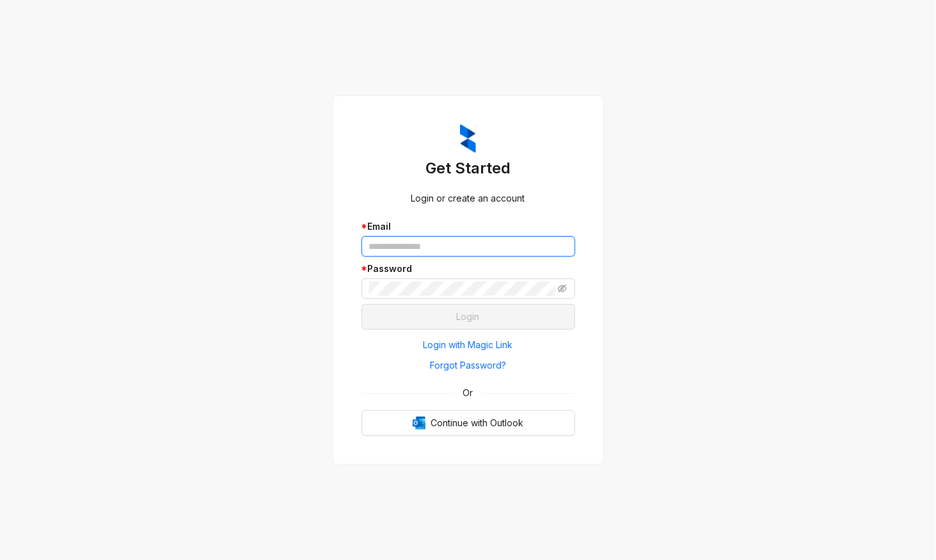  What do you see at coordinates (562, 289) in the screenshot?
I see `span: eye-invisible` at bounding box center [562, 289].